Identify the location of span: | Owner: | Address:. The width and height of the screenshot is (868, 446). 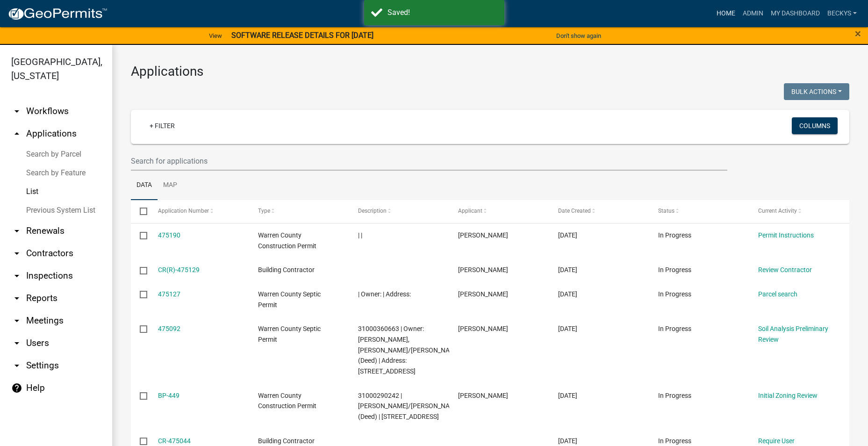
(384, 294).